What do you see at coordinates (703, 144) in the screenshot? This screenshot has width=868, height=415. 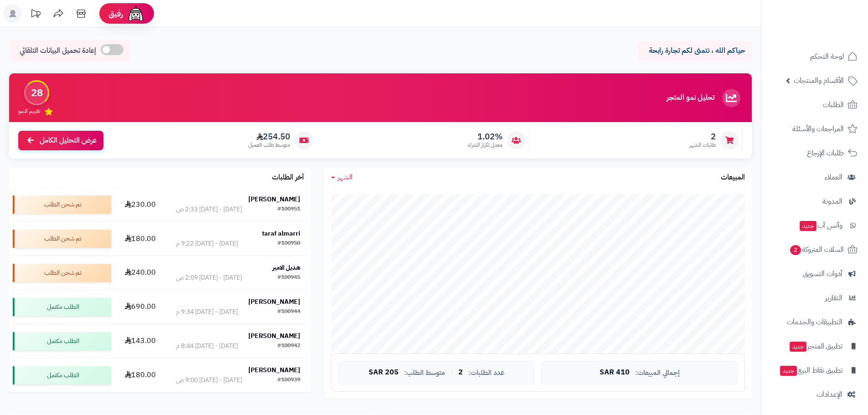 I see `span: طلبات الشهر` at bounding box center [703, 144].